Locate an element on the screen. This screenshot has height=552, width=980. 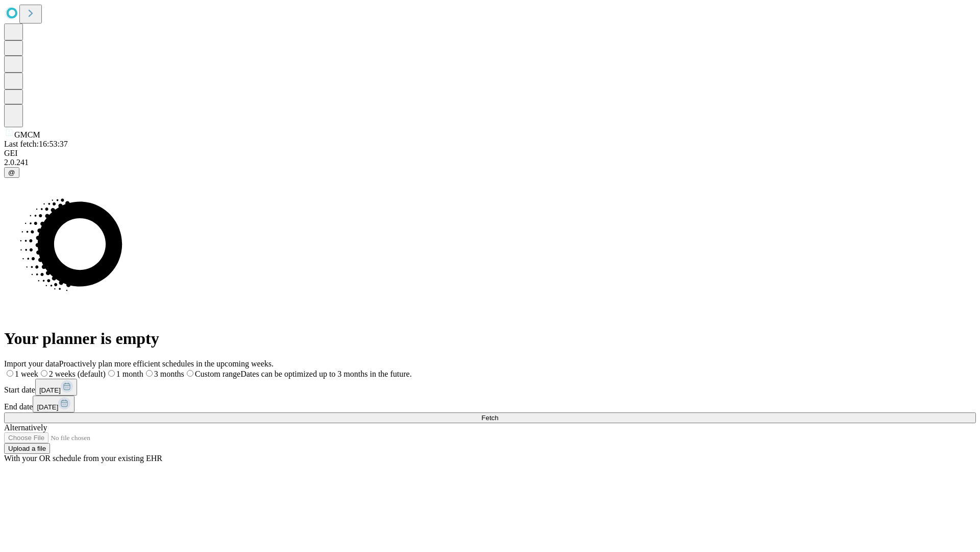
span: 2 weeks (default) is located at coordinates (77, 373).